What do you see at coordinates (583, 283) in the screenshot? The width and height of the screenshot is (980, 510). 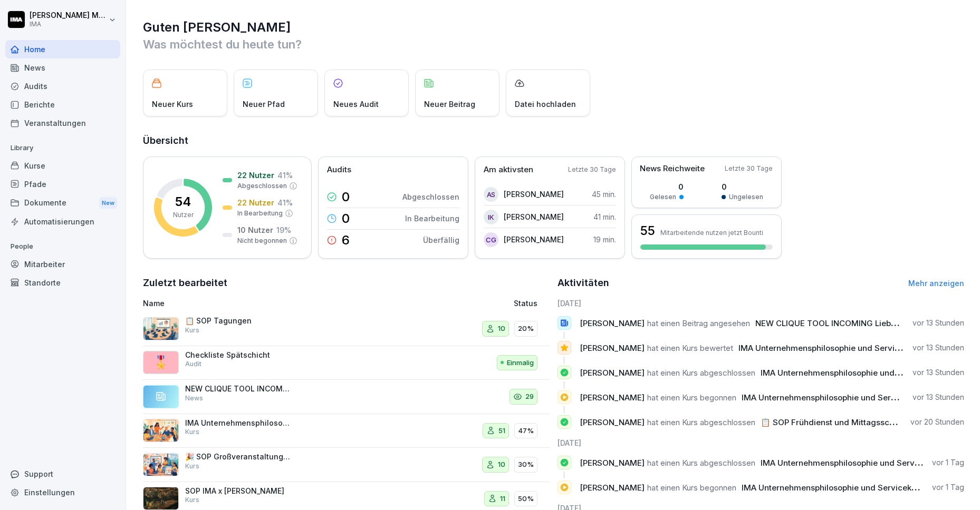 I see `h2: Aktivitäten` at bounding box center [583, 283].